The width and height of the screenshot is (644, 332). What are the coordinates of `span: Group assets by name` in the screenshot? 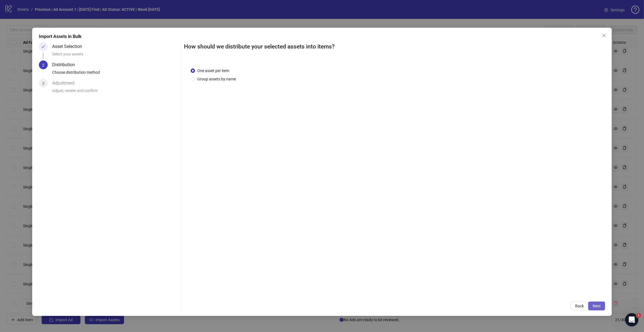 It's located at (216, 79).